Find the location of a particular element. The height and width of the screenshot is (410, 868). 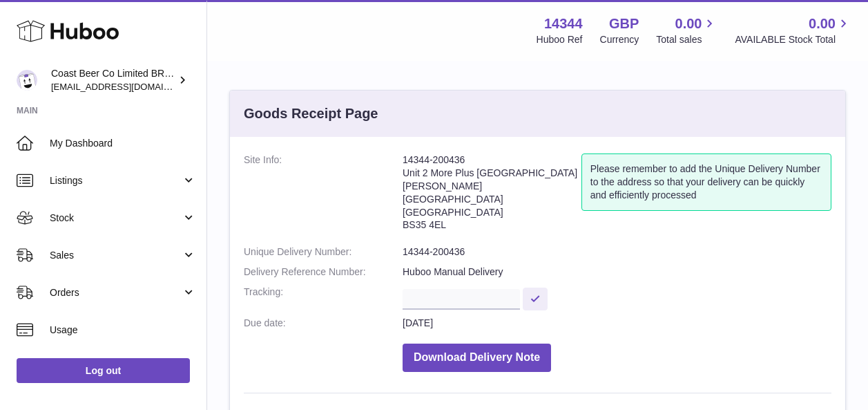

a: 0.00 Total sales is located at coordinates (686, 30).